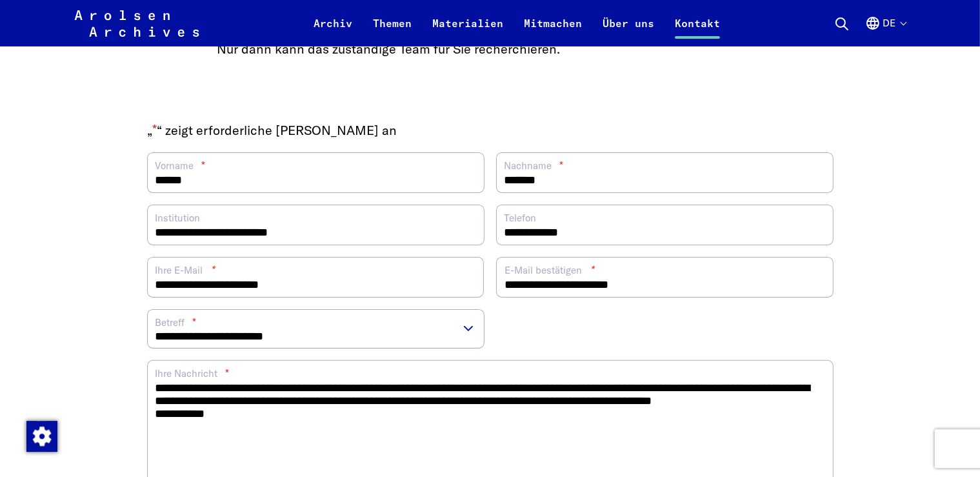  I want to click on div: Zustimmung ändern, so click(42, 435).